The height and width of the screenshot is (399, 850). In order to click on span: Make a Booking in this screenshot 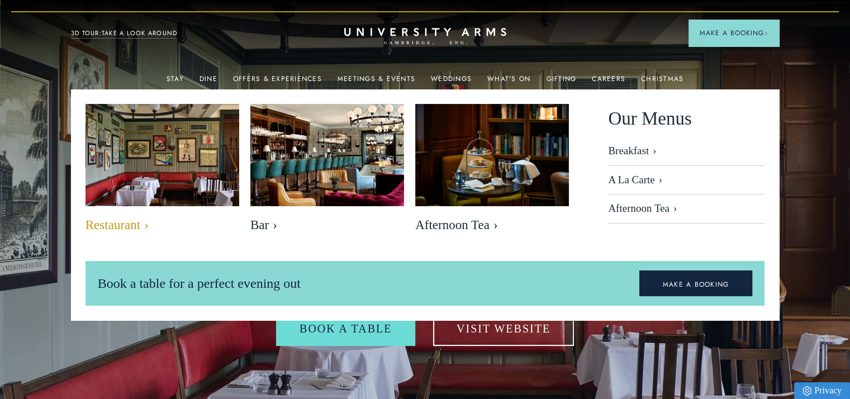, I will do `click(734, 33)`.